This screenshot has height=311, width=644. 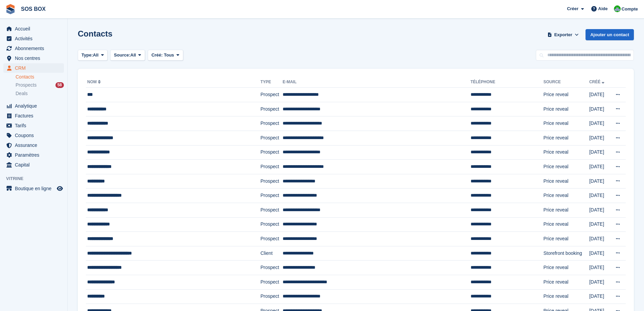 I want to click on th: Type, so click(x=271, y=82).